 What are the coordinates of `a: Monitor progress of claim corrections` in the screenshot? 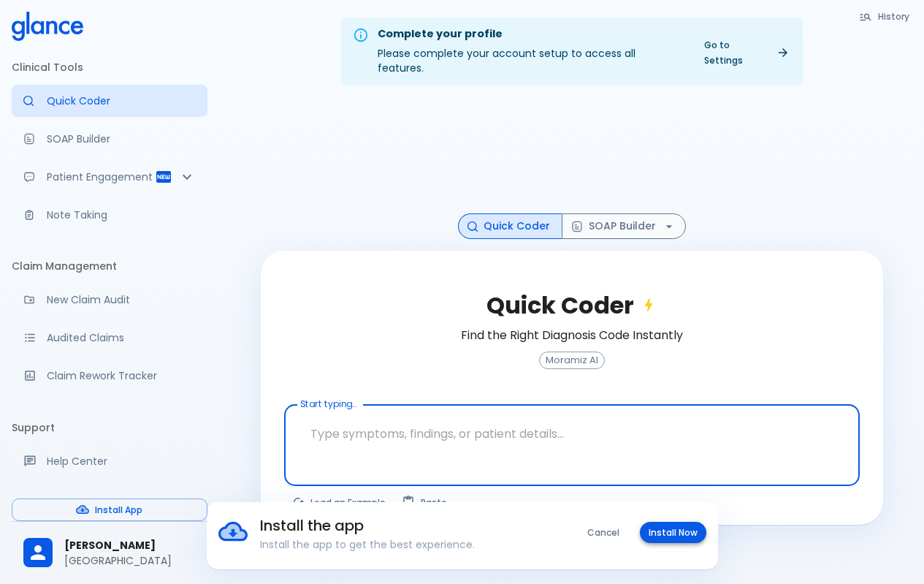 It's located at (110, 376).